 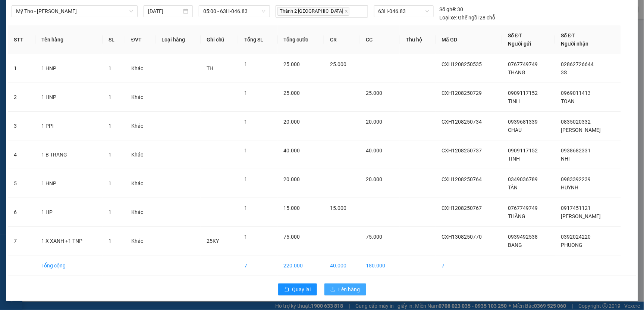 What do you see at coordinates (69, 266) in the screenshot?
I see `td: Tổng cộng` at bounding box center [69, 266].